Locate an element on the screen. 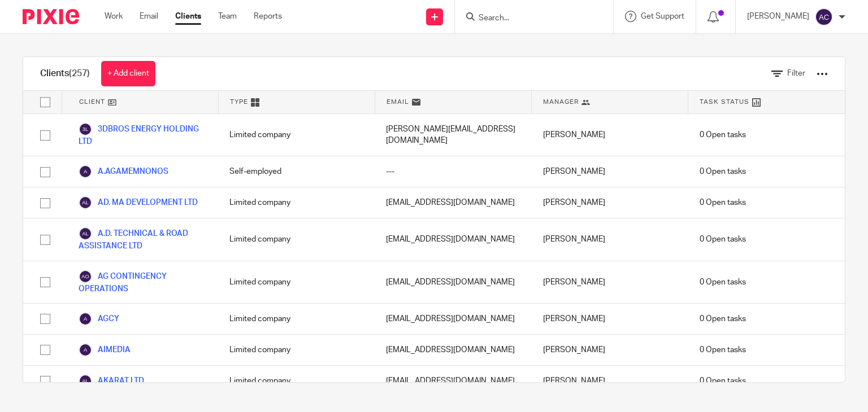 Image resolution: width=868 pixels, height=412 pixels. a: Reports is located at coordinates (268, 16).